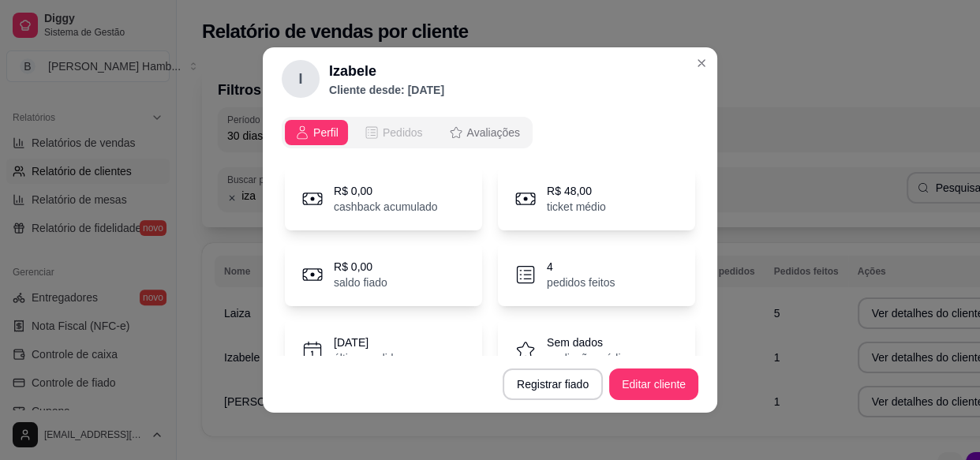 Image resolution: width=980 pixels, height=460 pixels. Describe the element at coordinates (701, 63) in the screenshot. I see `button: Close` at that location.